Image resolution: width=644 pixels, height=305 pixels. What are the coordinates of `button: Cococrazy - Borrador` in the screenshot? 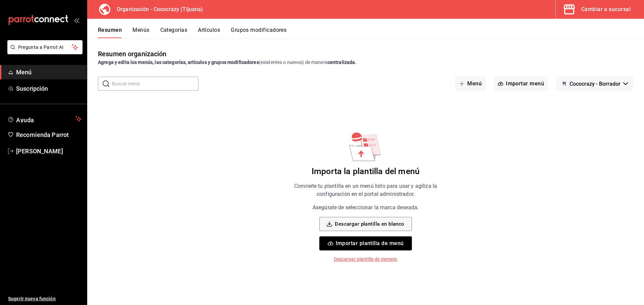 It's located at (595, 84).